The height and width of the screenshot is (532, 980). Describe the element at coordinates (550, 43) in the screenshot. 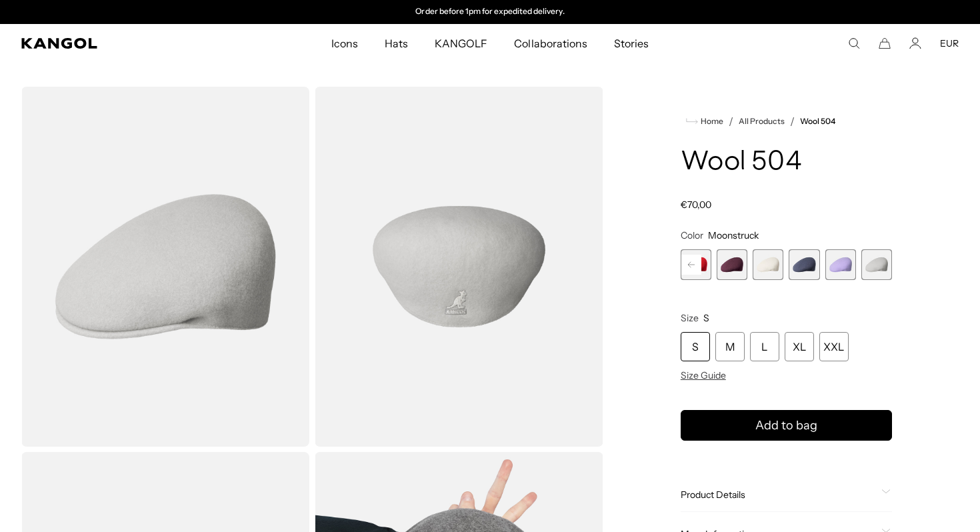

I see `span: Collaborations` at that location.